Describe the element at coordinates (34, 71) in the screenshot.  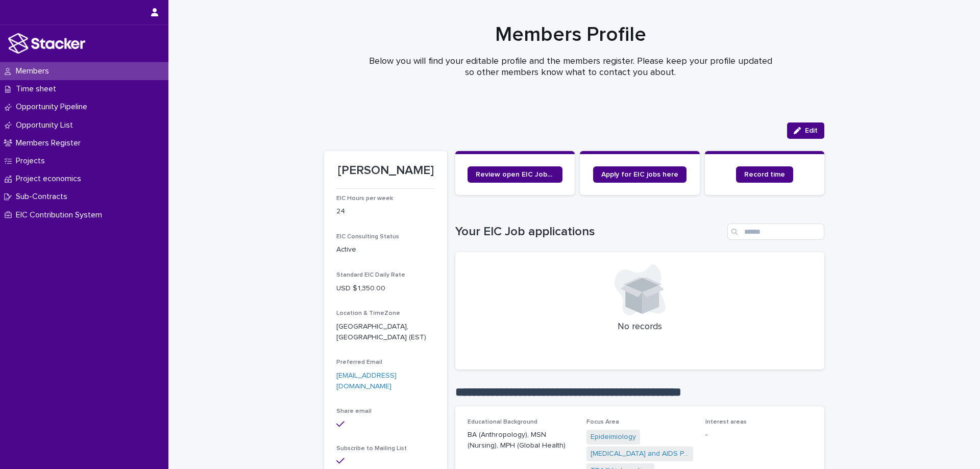
I see `p: Members` at that location.